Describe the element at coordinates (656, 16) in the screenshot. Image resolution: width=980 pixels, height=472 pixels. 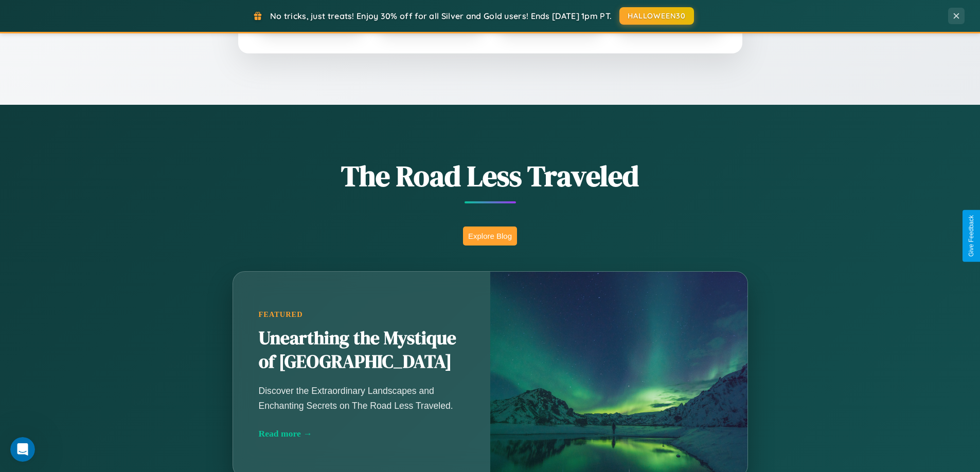
I see `button: HALLOWEEN30` at that location.